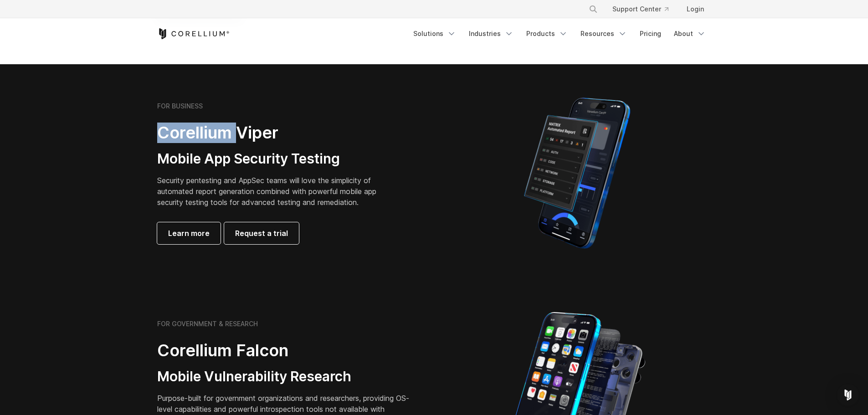 The height and width of the screenshot is (415, 868). I want to click on h3: Mobile Vulnerability Research, so click(285, 377).